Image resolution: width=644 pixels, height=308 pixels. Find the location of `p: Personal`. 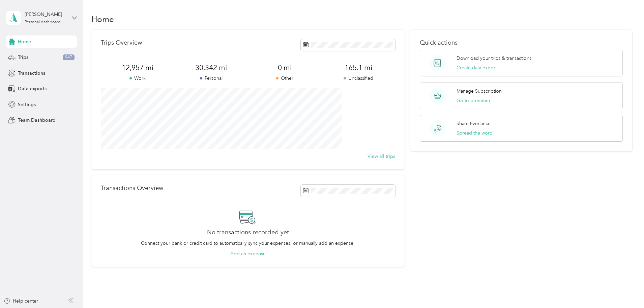

p: Personal is located at coordinates (211, 78).